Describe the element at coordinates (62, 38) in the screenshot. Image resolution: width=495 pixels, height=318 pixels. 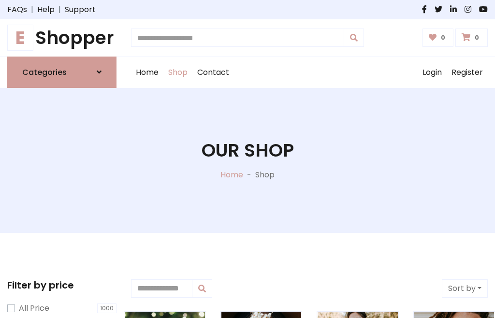
I see `a: EShopper` at that location.